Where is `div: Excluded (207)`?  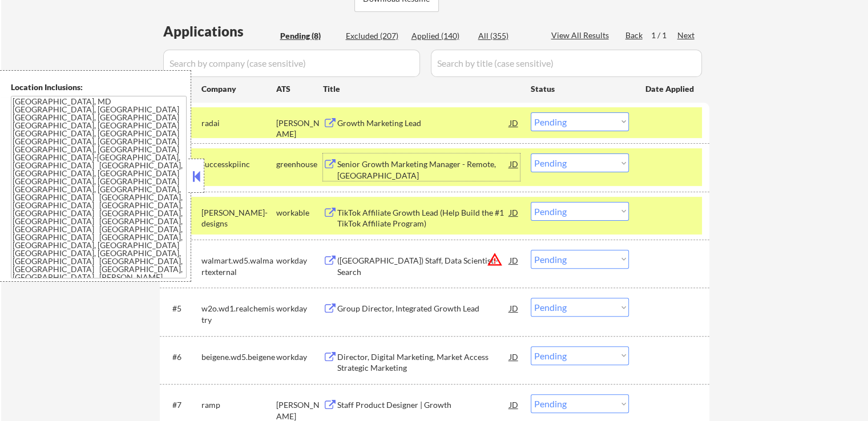
div: Excluded (207) is located at coordinates (374, 36).